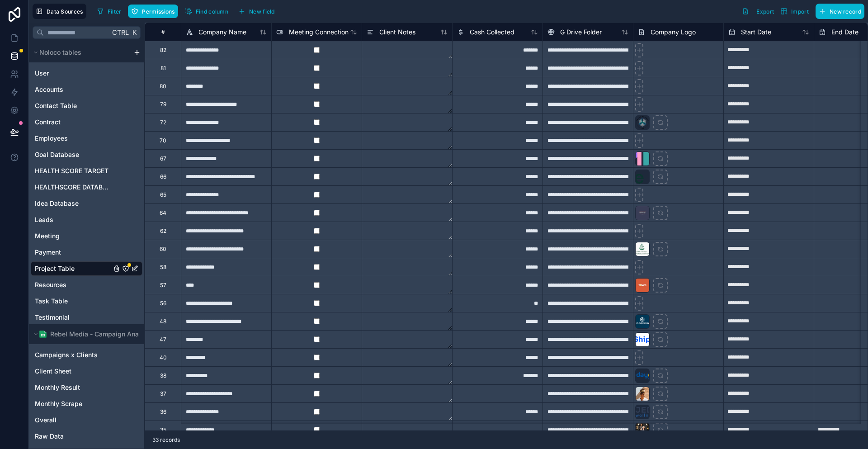  What do you see at coordinates (397, 32) in the screenshot?
I see `span: Client Notes` at bounding box center [397, 32].